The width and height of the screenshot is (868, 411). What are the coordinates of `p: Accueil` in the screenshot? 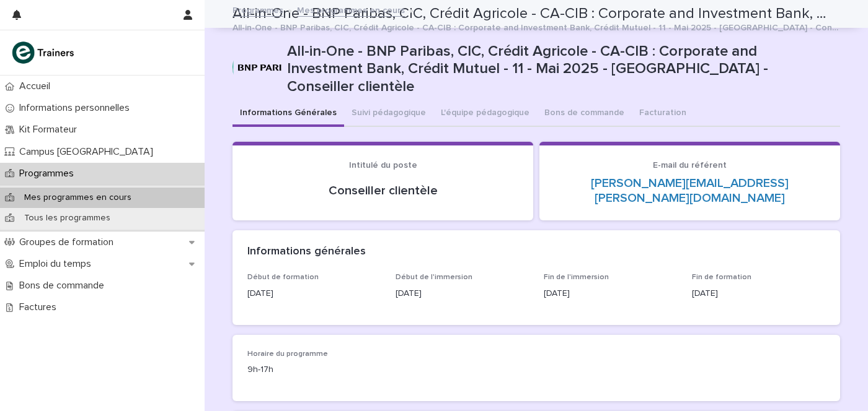 It's located at (37, 86).